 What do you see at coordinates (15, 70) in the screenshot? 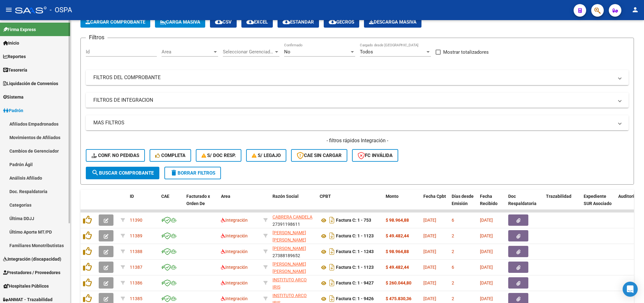
I see `span: Tesorería` at bounding box center [15, 70].